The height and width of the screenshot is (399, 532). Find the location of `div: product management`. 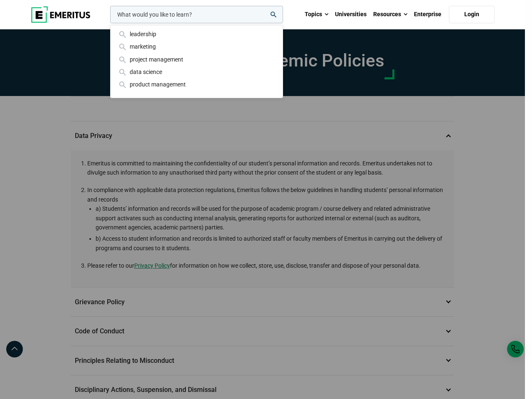

div: product management is located at coordinates (196, 84).